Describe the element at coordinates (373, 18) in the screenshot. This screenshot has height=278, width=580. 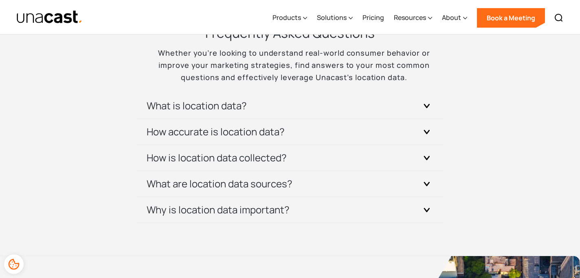
I see `a: Pricing` at that location.